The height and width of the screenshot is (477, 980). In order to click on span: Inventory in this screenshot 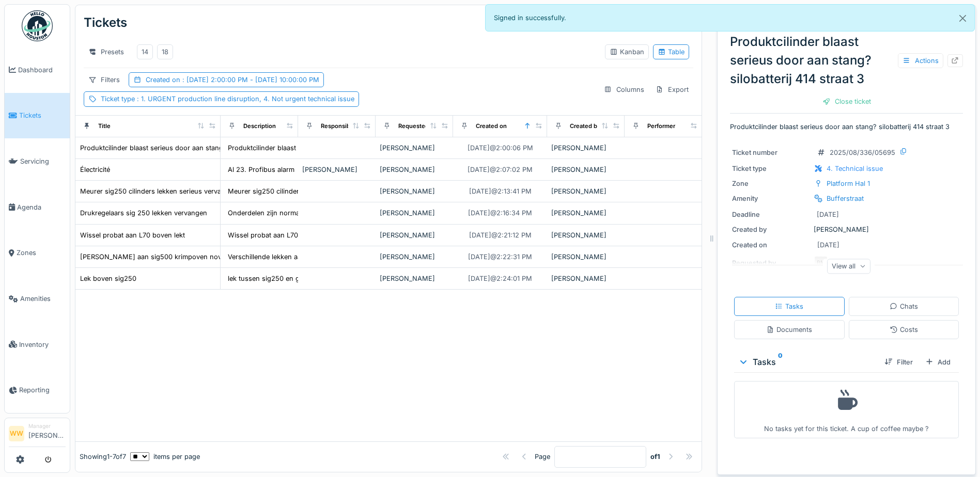, I will do `click(42, 345)`.